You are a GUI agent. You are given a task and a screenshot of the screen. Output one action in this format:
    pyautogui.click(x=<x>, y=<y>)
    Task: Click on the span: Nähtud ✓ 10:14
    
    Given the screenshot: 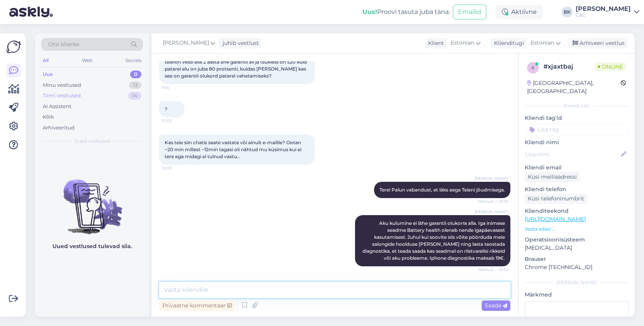 What is the action you would take?
    pyautogui.click(x=493, y=270)
    